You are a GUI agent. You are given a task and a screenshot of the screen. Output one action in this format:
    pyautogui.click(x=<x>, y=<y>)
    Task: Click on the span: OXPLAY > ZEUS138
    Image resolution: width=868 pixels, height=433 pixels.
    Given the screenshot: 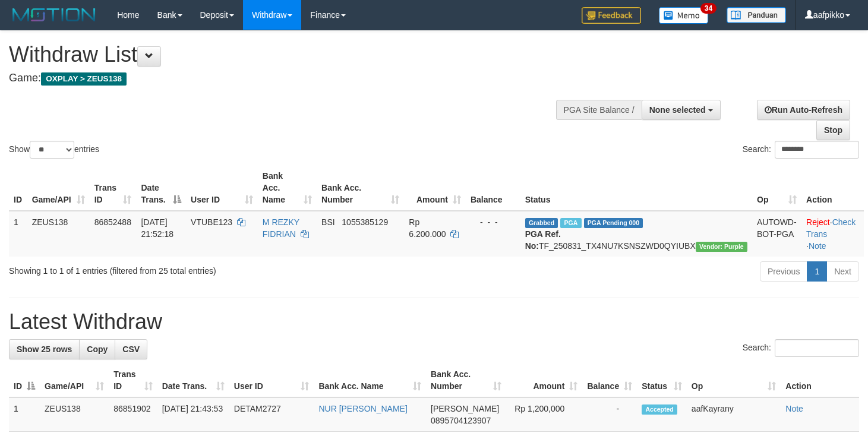 What is the action you would take?
    pyautogui.click(x=84, y=79)
    